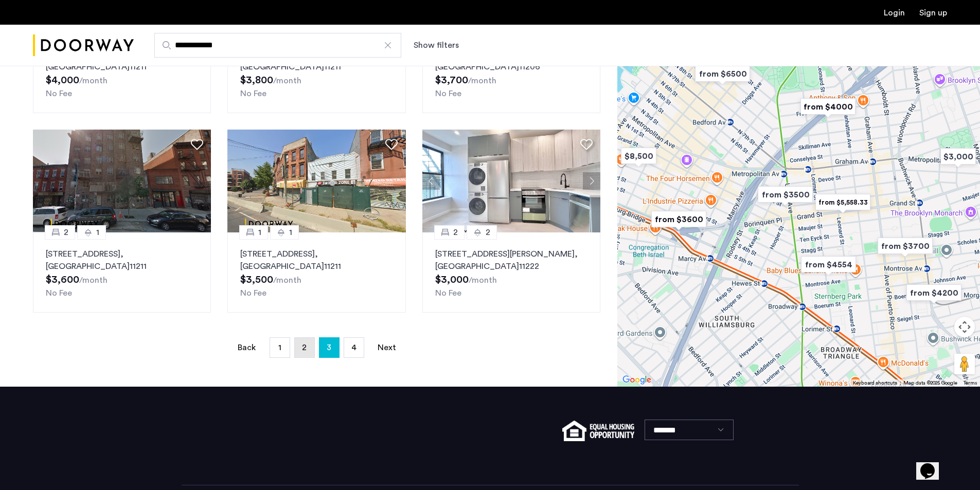 The width and height of the screenshot is (980, 490). What do you see at coordinates (63, 279) in the screenshot?
I see `span: $3,600` at bounding box center [63, 279].